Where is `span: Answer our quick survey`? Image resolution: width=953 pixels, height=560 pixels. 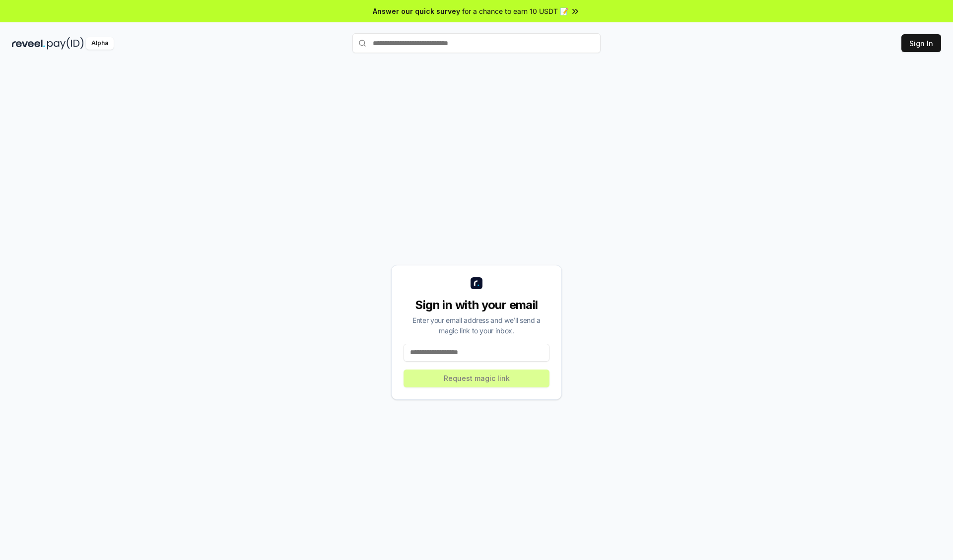
span: Answer our quick survey is located at coordinates (416, 11).